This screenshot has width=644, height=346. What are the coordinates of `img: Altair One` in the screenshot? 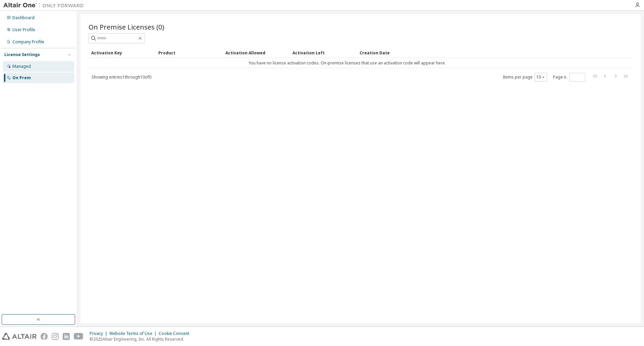 It's located at (45, 5).